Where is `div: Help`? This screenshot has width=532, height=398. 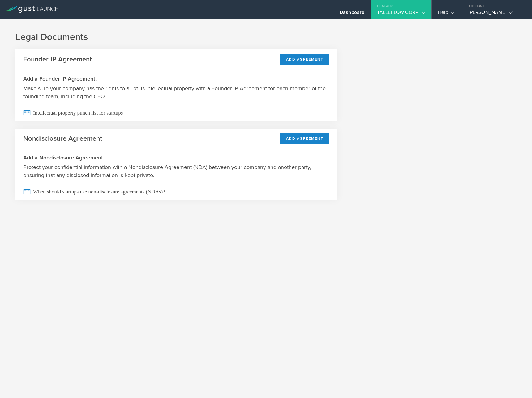 div: Help is located at coordinates (446, 14).